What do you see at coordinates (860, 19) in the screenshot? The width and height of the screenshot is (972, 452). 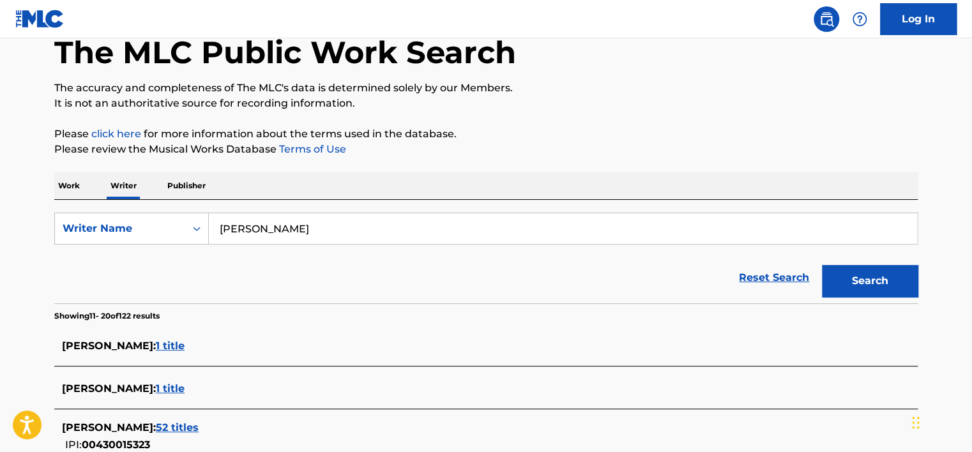 I see `img: help` at bounding box center [860, 19].